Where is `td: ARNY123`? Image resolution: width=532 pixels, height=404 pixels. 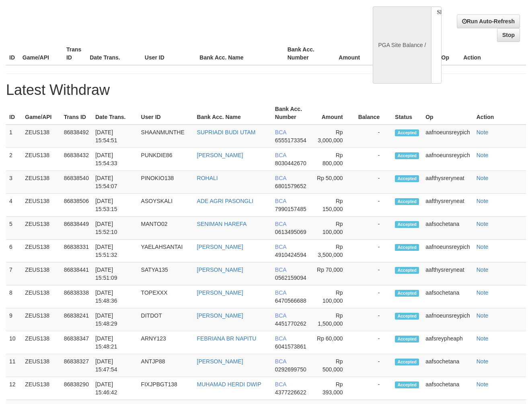
td: ARNY123 is located at coordinates (165, 342).